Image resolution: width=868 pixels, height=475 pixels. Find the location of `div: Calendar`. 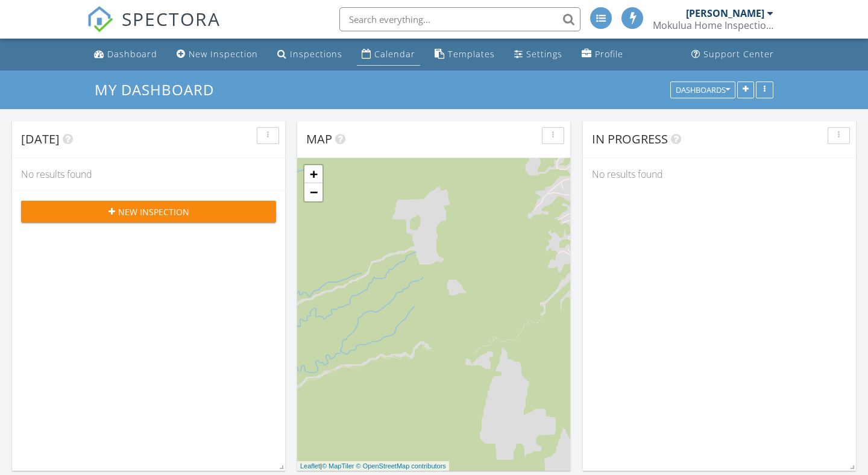

div: Calendar is located at coordinates (395, 53).